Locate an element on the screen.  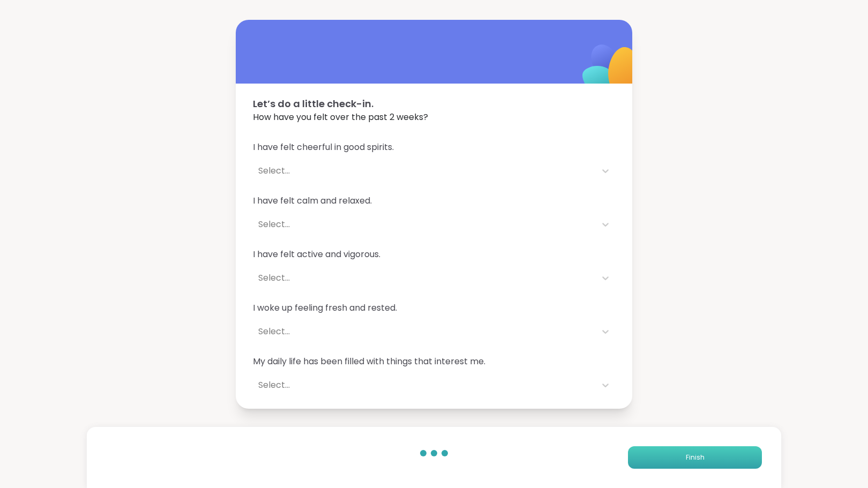
img: ShareWell Logomark is located at coordinates (610, 70).